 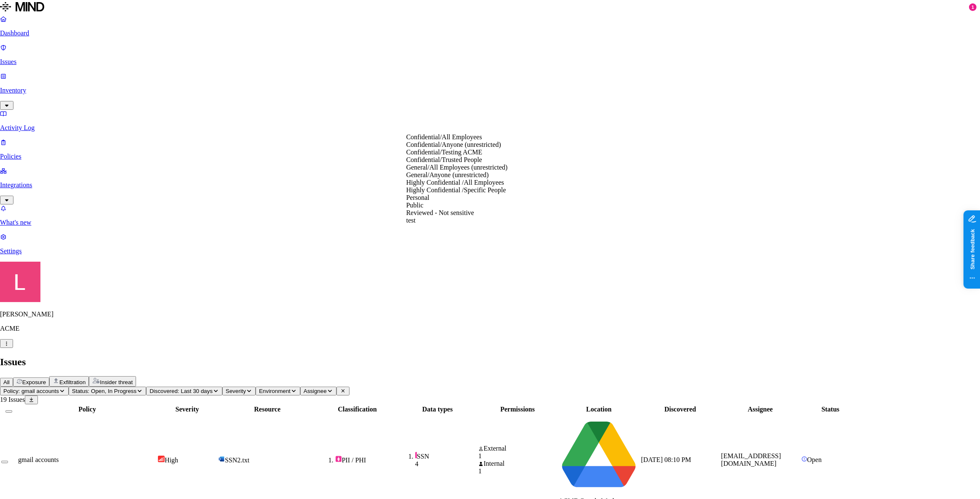 What do you see at coordinates (456, 190) in the screenshot?
I see `span: Highly Confidential /Specific People` at bounding box center [456, 190].